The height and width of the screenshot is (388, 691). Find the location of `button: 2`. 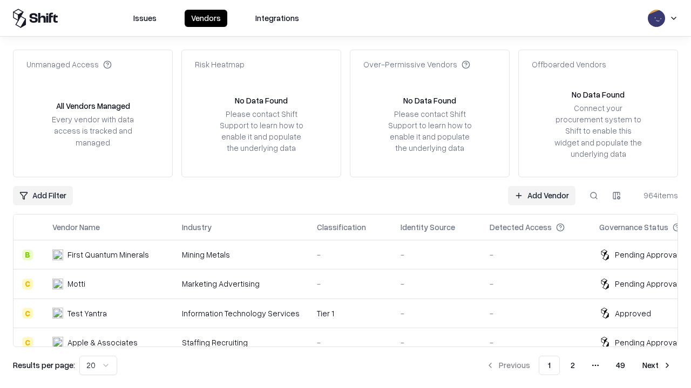

button: 2 is located at coordinates (572, 366).